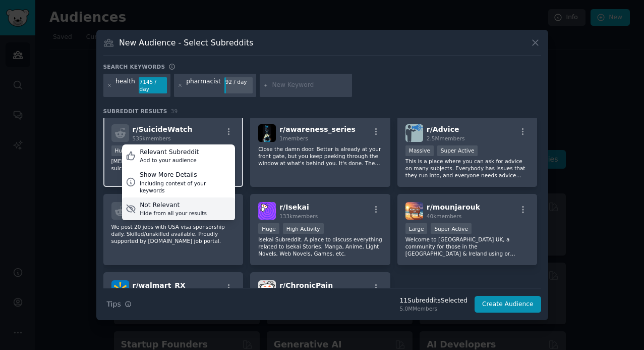 This screenshot has width=644, height=350. I want to click on span: r/ awareness_series, so click(317, 129).